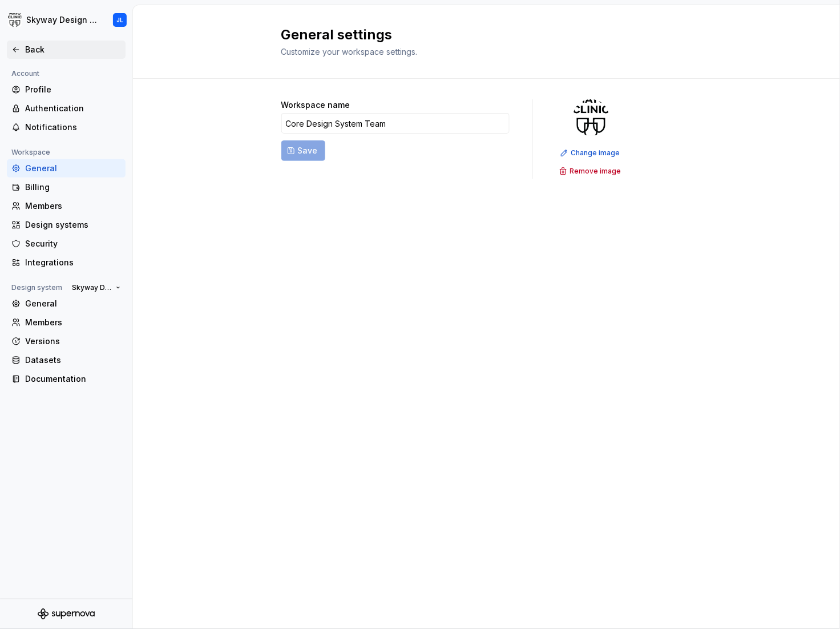 The width and height of the screenshot is (840, 629). What do you see at coordinates (63, 20) in the screenshot?
I see `div: Skyway Design System` at bounding box center [63, 20].